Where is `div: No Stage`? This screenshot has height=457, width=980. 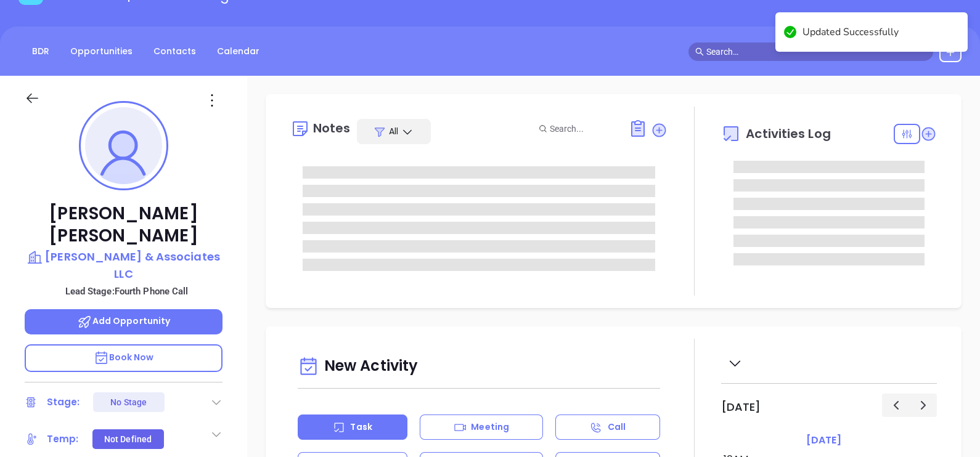 div: No Stage is located at coordinates (129, 402).